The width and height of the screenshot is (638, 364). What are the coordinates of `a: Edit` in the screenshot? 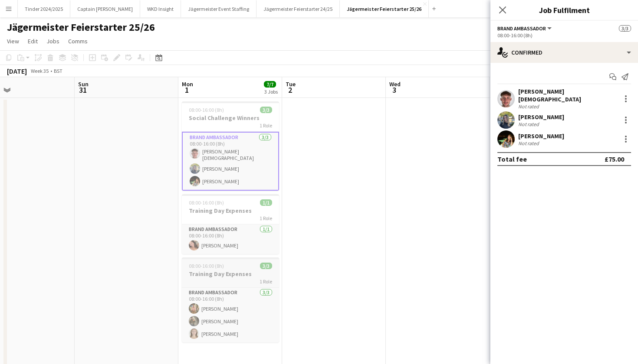 It's located at (33, 41).